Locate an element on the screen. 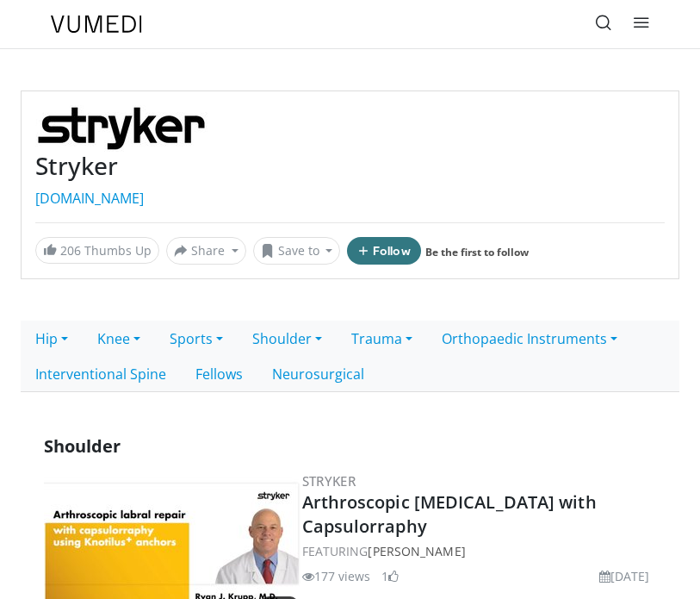 The width and height of the screenshot is (700, 599). h3: Stryker is located at coordinates (350, 166).